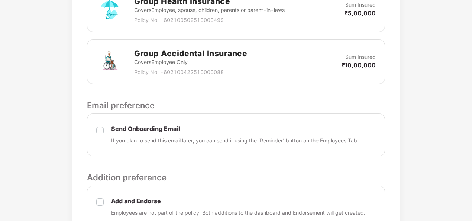 The image size is (472, 221). What do you see at coordinates (360, 13) in the screenshot?
I see `p: ₹5,00,000` at bounding box center [360, 13].